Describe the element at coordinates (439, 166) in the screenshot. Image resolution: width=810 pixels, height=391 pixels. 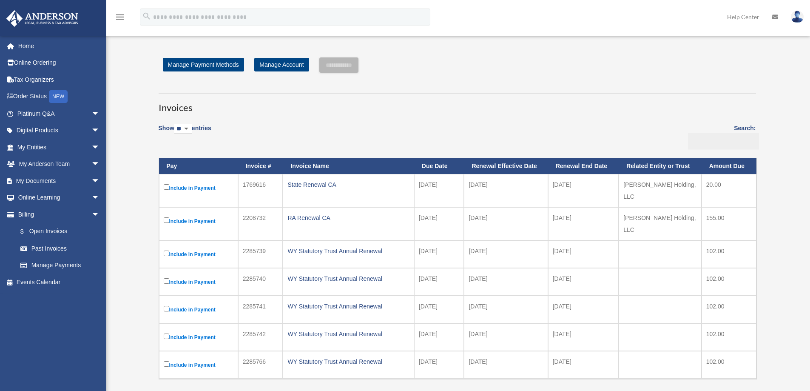
I see `th: Due Date: activate to sort column ascending` at that location.